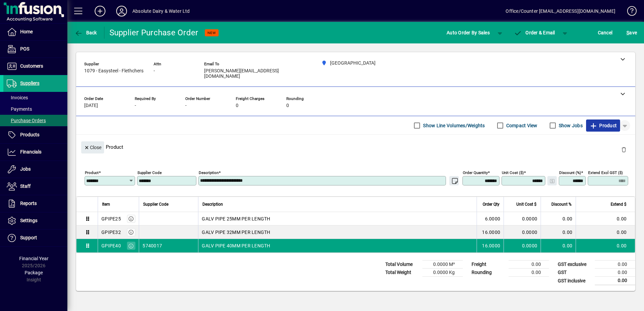 Image resolution: width=644 pixels, height=311 pixels. Describe the element at coordinates (491, 204) in the screenshot. I see `span: Order Qty` at that location.